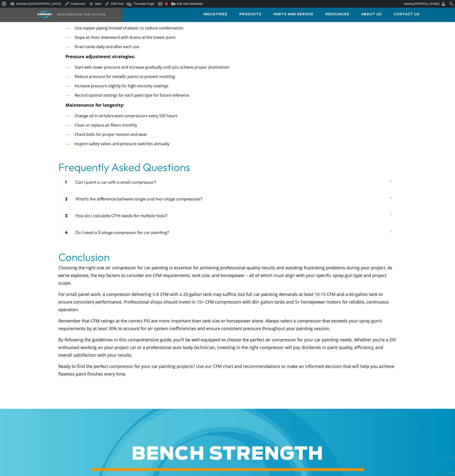  Describe the element at coordinates (228, 232) in the screenshot. I see `div: Do I need a 2-stage compressor for car painting?` at that location.